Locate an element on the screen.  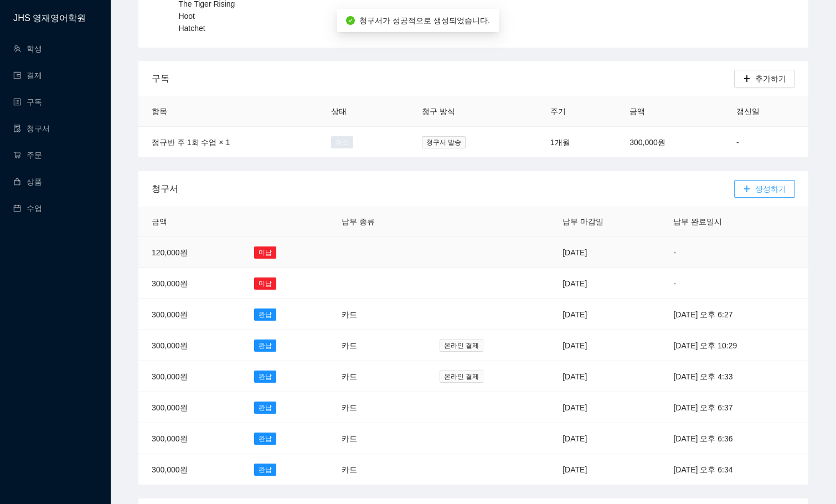
a: file-done청구서 is located at coordinates (32, 128).